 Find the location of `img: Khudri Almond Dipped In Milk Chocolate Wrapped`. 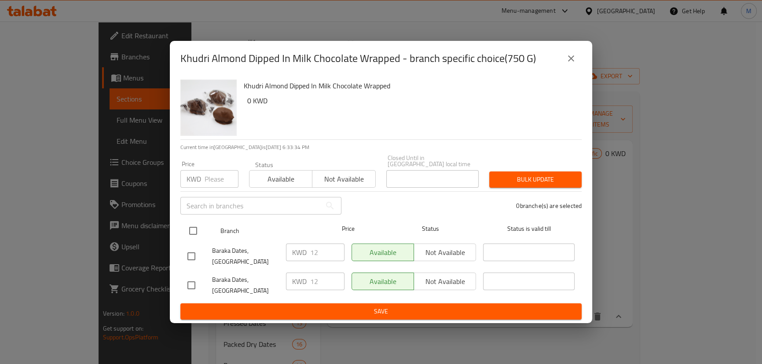

img: Khudri Almond Dipped In Milk Chocolate Wrapped is located at coordinates (209, 108).